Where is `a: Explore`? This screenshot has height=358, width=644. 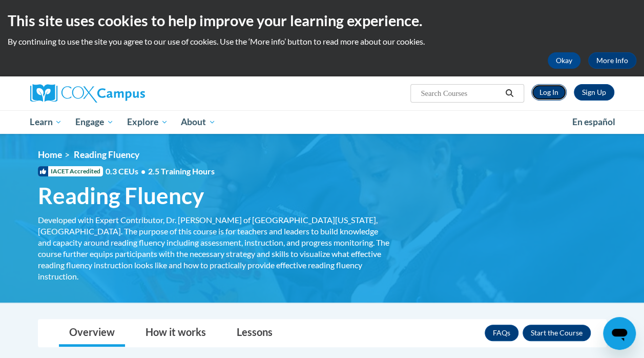 a: Explore is located at coordinates (148, 122).